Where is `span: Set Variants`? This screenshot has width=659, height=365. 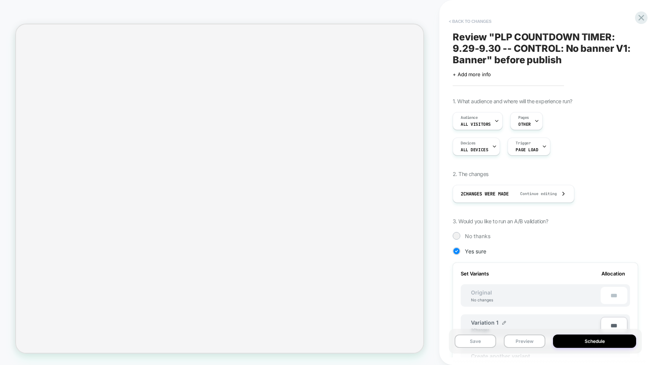 span: Set Variants is located at coordinates (474, 274).